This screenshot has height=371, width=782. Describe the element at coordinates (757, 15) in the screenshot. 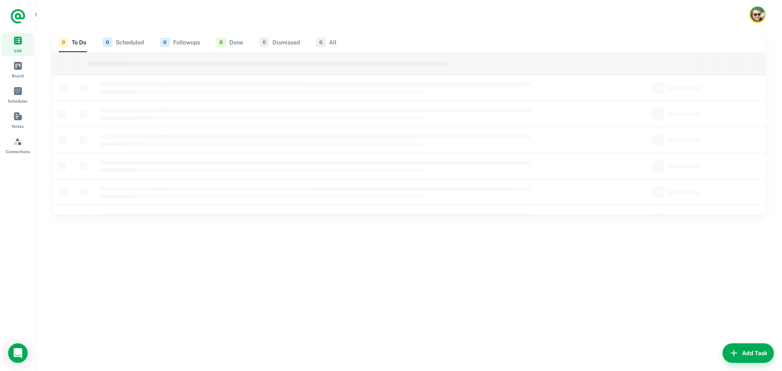

I see `button: Account button` at that location.